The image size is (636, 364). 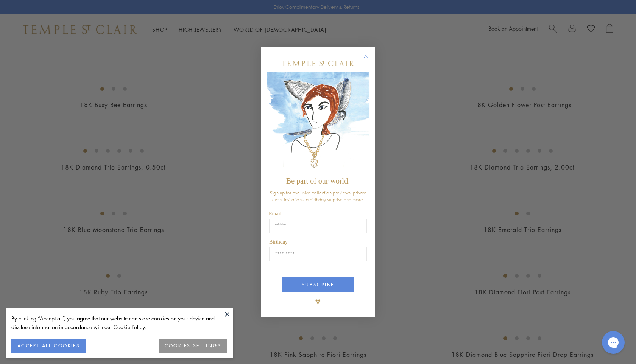 What do you see at coordinates (318, 284) in the screenshot?
I see `button: SUBSCRIBE` at bounding box center [318, 284].